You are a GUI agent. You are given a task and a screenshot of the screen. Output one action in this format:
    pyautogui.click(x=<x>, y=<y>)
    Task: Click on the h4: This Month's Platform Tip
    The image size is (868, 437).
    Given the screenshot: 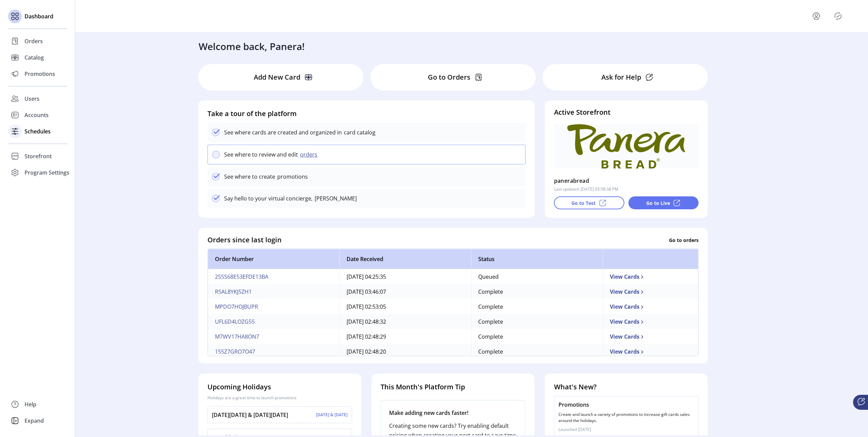 What is the action you would take?
    pyautogui.click(x=453, y=387)
    